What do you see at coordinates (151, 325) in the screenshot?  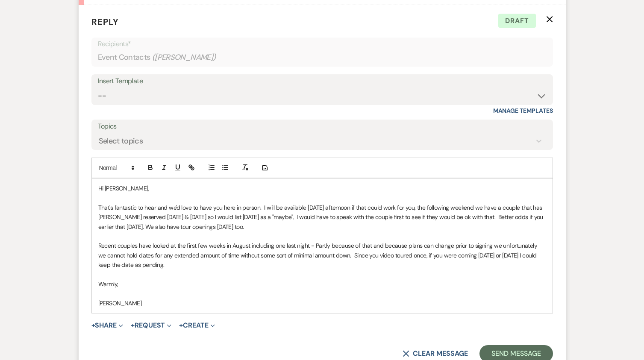 I see `button: Request` at bounding box center [151, 325].